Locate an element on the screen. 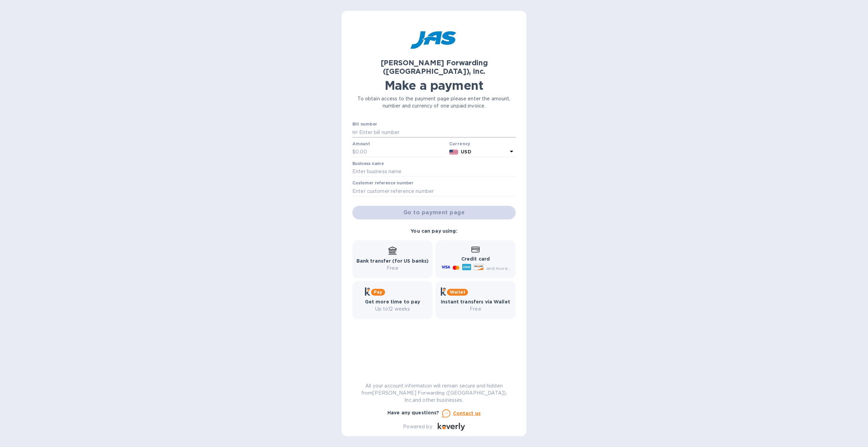  input: Enter business name is located at coordinates (434, 171).